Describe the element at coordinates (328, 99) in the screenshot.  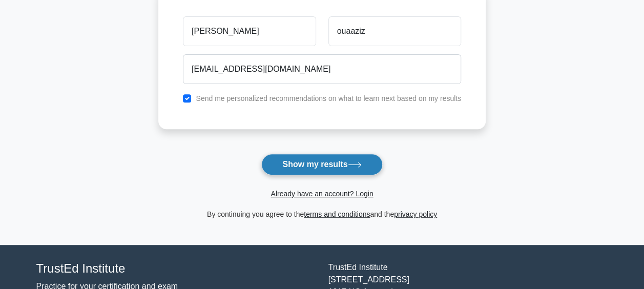
I see `label: Send me personalized recommendations on what to learn next based on my results` at that location.